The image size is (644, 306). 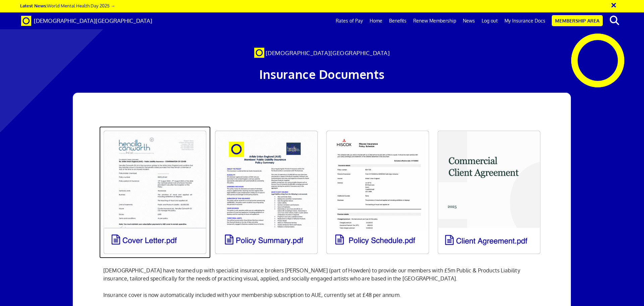 I want to click on a: Latest News:World Mental Health Day 2025 →, so click(x=67, y=6).